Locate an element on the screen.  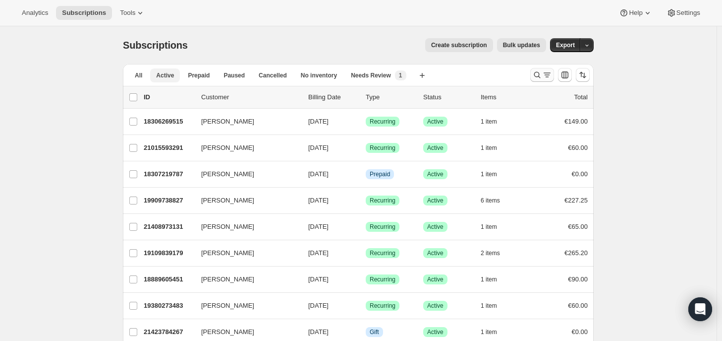
button: Analytics is located at coordinates (35, 13).